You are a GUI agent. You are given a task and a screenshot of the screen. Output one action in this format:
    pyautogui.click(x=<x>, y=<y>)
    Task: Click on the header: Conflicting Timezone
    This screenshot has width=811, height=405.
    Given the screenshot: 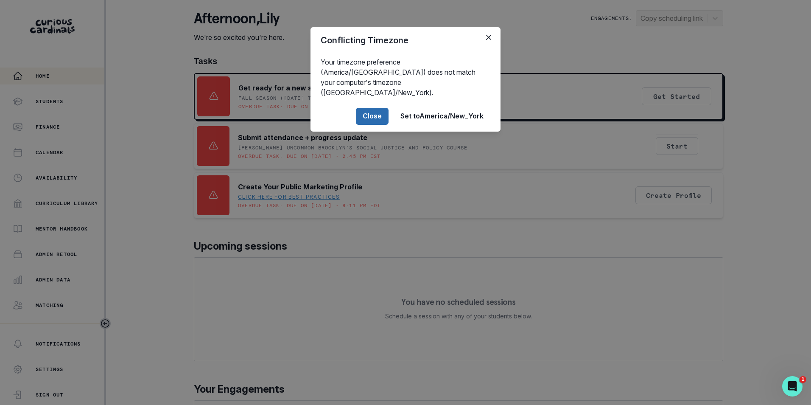 What is the action you would take?
    pyautogui.click(x=405, y=40)
    